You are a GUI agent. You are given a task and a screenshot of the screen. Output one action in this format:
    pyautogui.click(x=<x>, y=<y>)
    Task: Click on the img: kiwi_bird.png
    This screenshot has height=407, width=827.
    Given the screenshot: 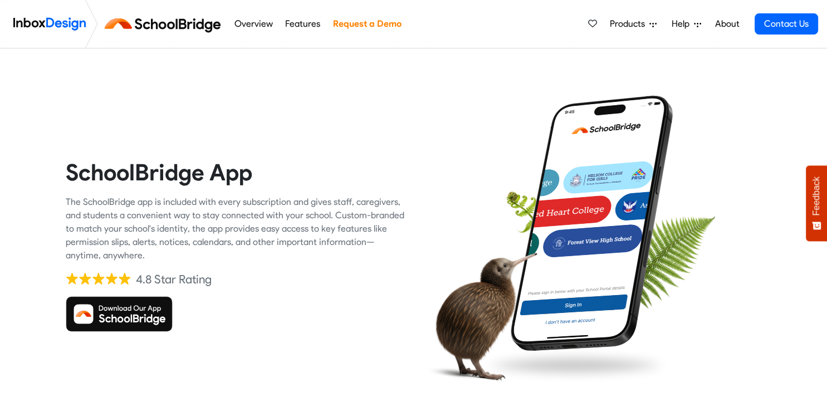 What is the action you would take?
    pyautogui.click(x=479, y=316)
    